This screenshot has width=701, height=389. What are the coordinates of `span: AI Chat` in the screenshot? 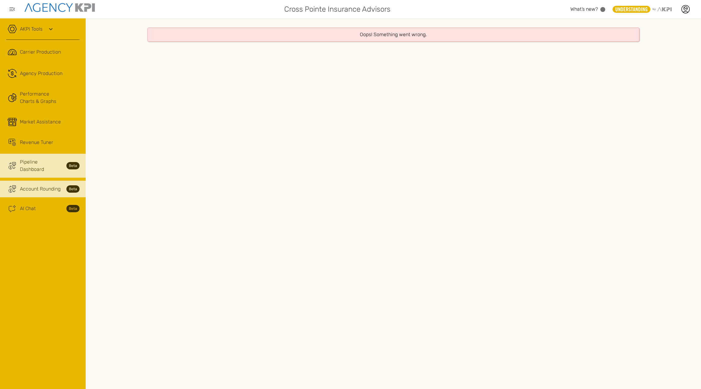 It's located at (28, 208).